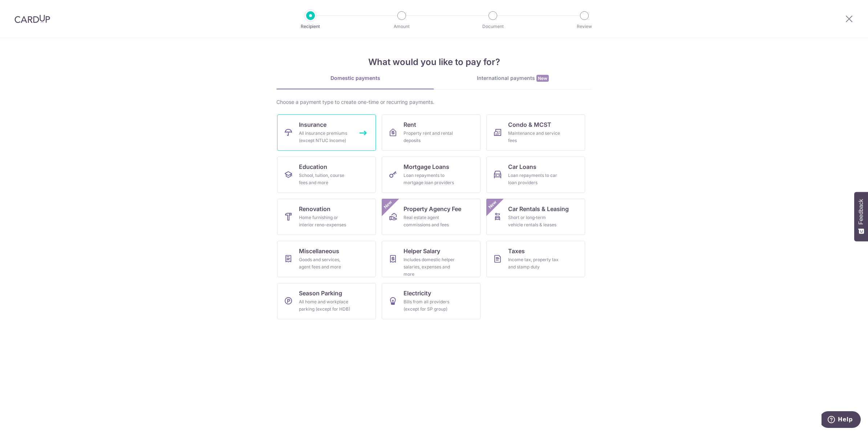  I want to click on a: Condo & MCSTMaintenance and service fees, so click(535, 132).